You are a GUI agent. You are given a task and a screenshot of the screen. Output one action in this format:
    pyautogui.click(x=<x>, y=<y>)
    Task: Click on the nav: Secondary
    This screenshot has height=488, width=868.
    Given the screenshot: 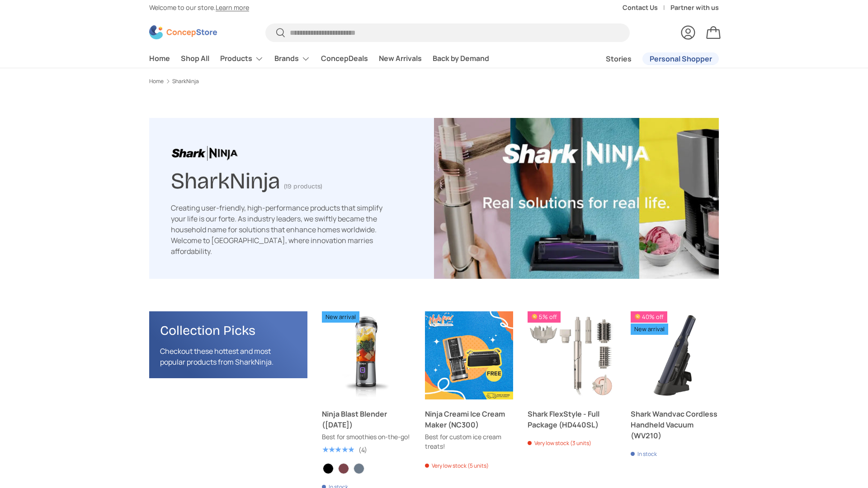 What is the action you would take?
    pyautogui.click(x=651, y=59)
    